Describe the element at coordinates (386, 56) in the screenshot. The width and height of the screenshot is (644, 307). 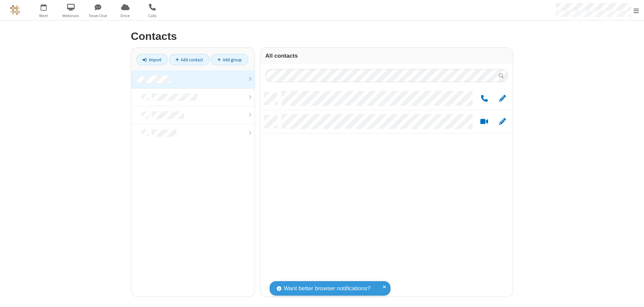
I see `h3: All contacts` at that location.